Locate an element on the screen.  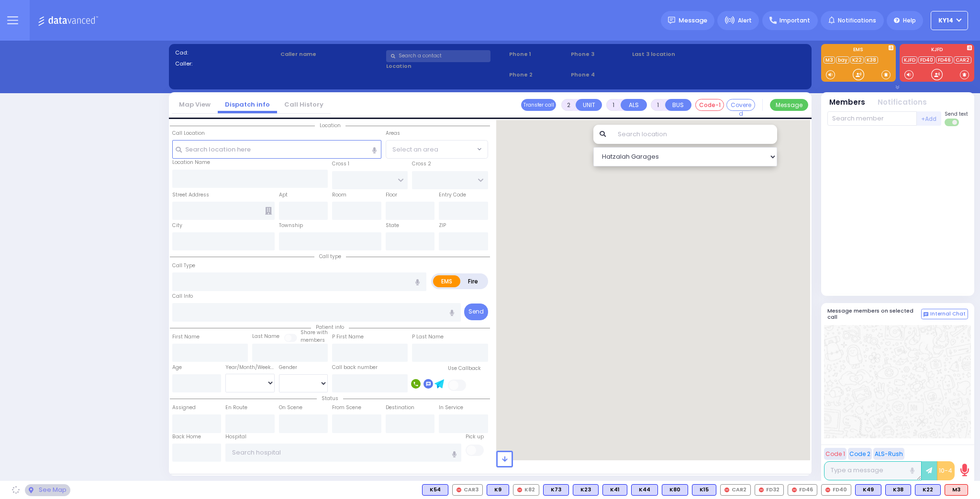
div: M3 is located at coordinates (956, 490).